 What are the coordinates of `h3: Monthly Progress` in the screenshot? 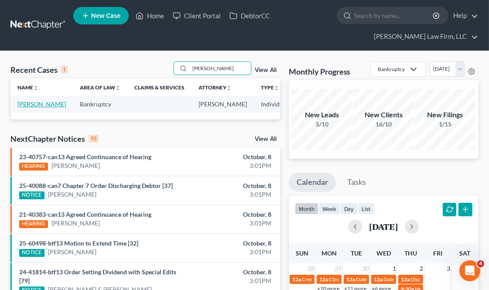 It's located at (320, 72).